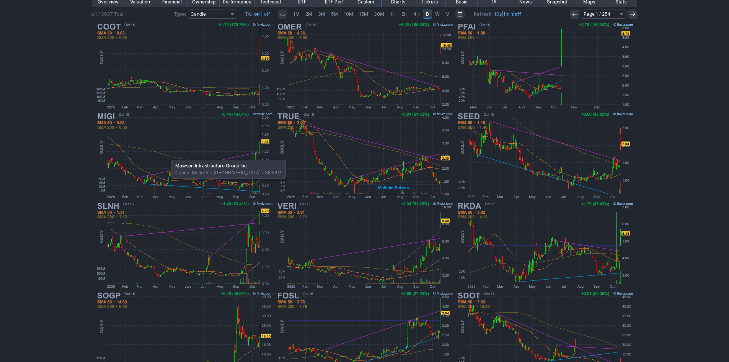  Describe the element at coordinates (364, 14) in the screenshot. I see `a: 15M` at that location.